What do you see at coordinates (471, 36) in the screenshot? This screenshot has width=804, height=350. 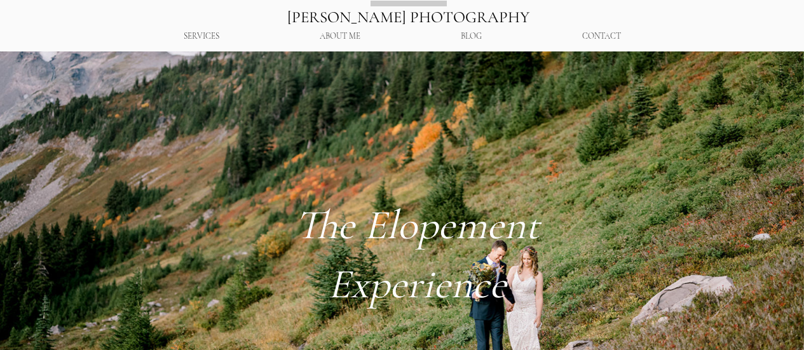 I see `a: BLOG` at bounding box center [471, 36].